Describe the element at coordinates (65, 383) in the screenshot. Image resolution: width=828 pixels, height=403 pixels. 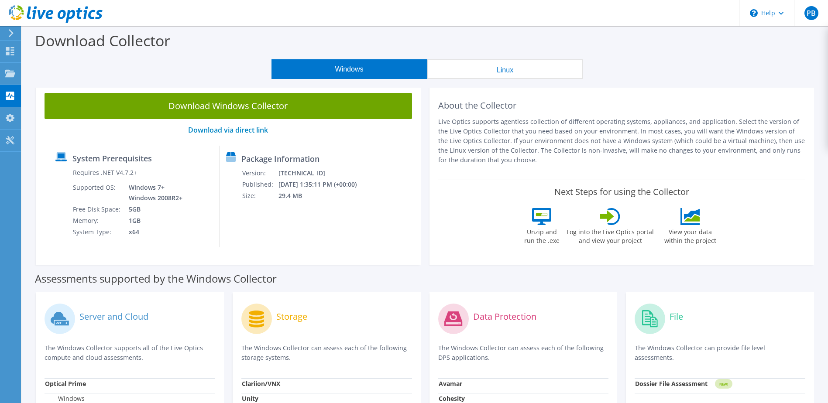
I see `strong: Optical Prime` at that location.